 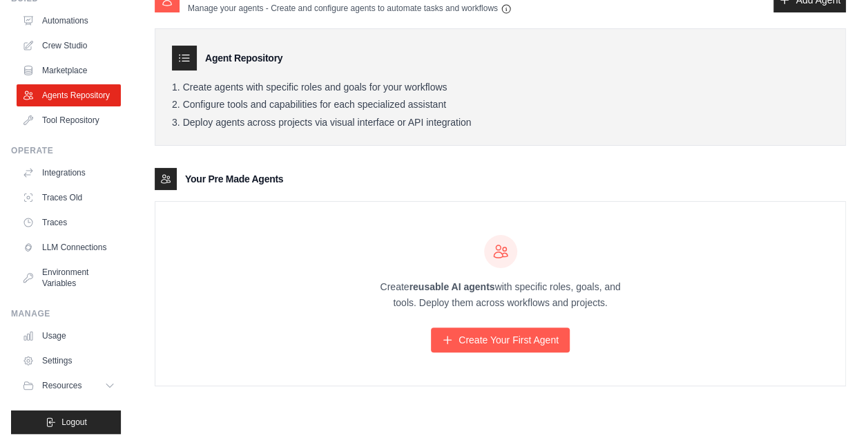 What do you see at coordinates (68, 278) in the screenshot?
I see `a: Environment Variables` at bounding box center [68, 278].